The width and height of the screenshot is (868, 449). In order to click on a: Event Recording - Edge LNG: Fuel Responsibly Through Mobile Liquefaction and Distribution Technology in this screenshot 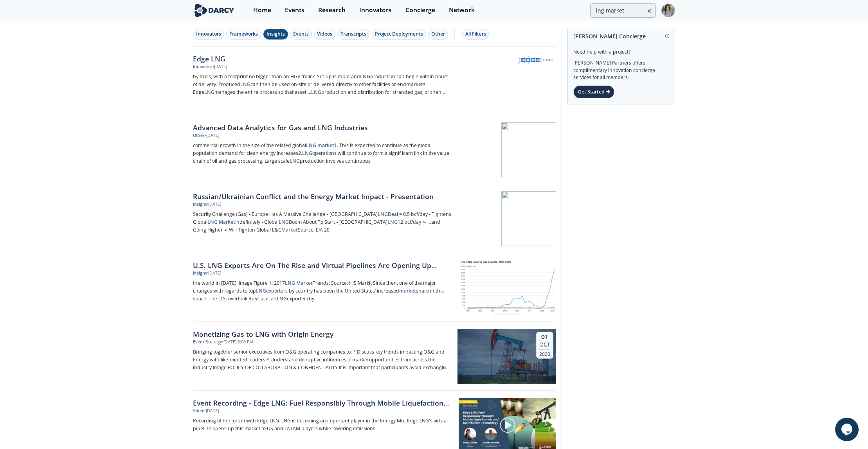, I will do `click(322, 403)`.